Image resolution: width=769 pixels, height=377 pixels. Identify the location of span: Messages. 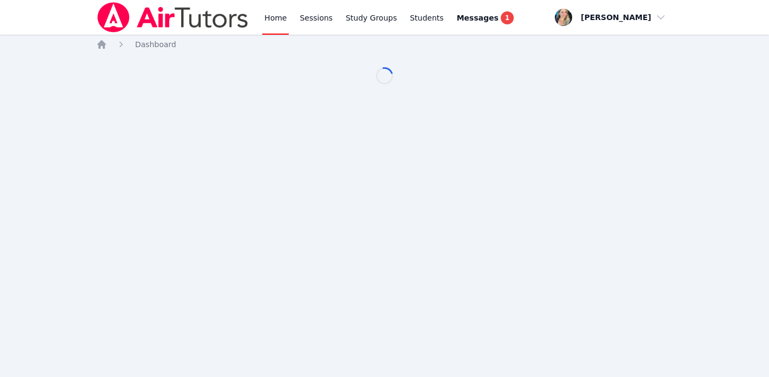
(477, 18).